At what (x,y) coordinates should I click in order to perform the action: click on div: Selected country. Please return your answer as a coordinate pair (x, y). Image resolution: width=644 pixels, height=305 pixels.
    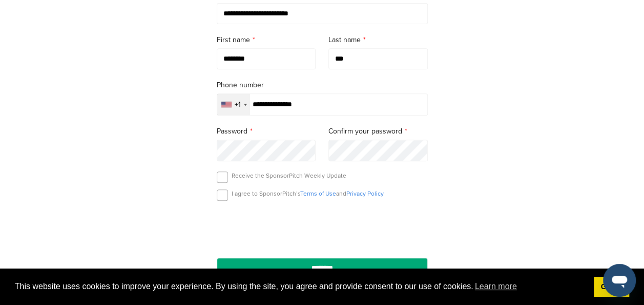
    Looking at the image, I should click on (233, 104).